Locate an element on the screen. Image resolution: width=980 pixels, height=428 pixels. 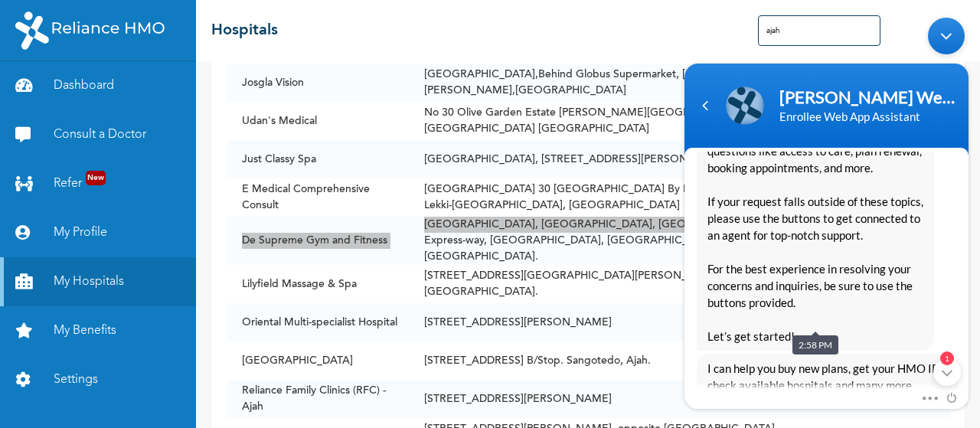
div: Minimize live chat window is located at coordinates (270, 26).